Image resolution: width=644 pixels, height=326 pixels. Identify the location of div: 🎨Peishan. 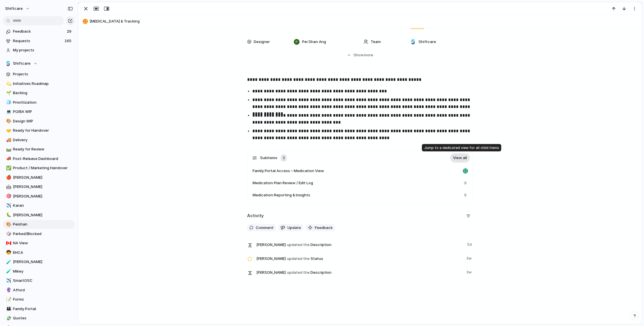
(39, 224).